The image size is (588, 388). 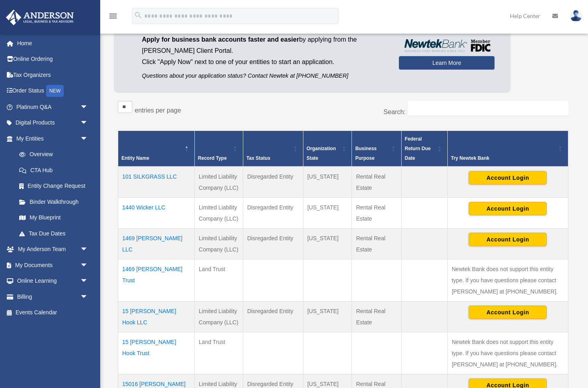 I want to click on img: NewtekBankLogoSM.png, so click(x=447, y=46).